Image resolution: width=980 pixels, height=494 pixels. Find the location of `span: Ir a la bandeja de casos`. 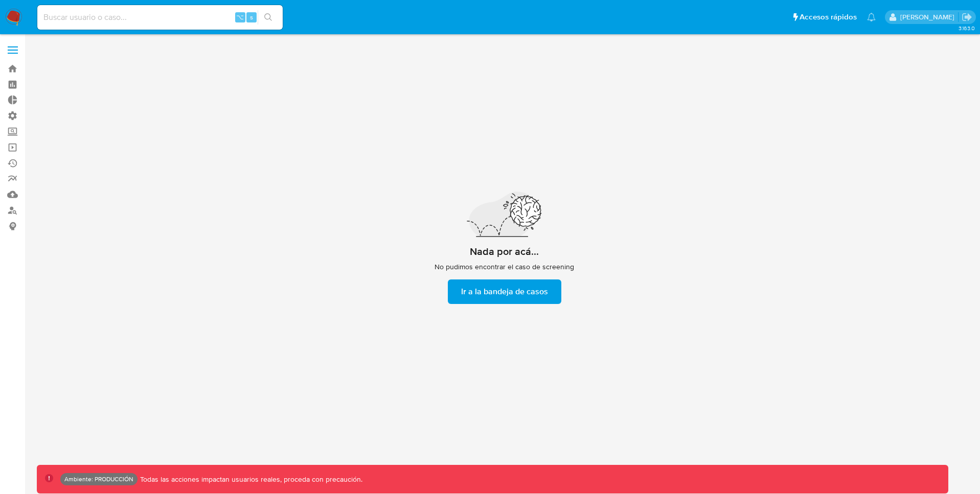

span: Ir a la bandeja de casos is located at coordinates (504, 292).